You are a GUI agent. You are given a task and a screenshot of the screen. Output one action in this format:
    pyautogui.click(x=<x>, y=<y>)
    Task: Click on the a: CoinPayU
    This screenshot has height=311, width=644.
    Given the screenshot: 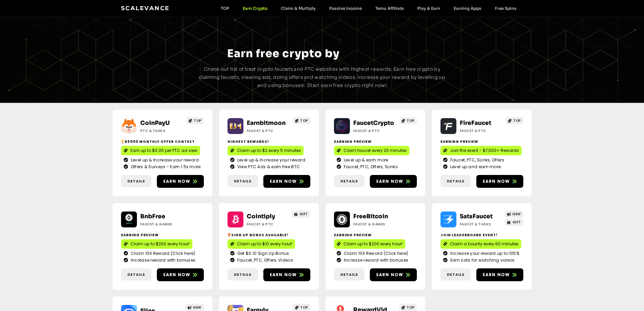 What is the action you would take?
    pyautogui.click(x=155, y=123)
    